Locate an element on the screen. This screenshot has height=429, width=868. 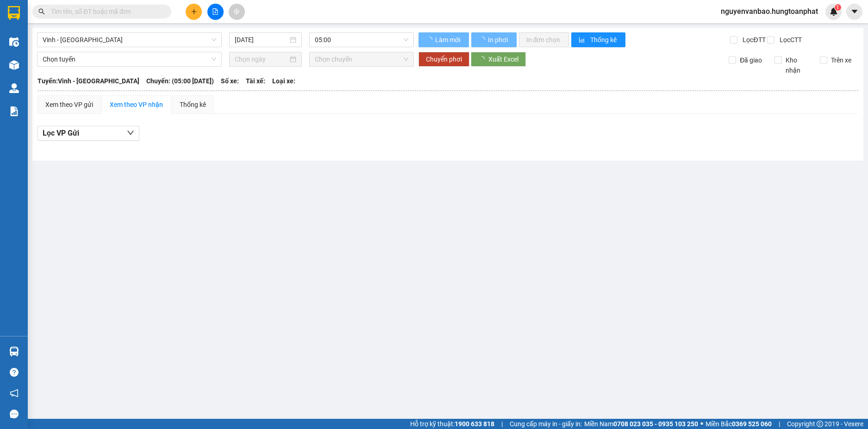
sup: 1 is located at coordinates (838, 8).